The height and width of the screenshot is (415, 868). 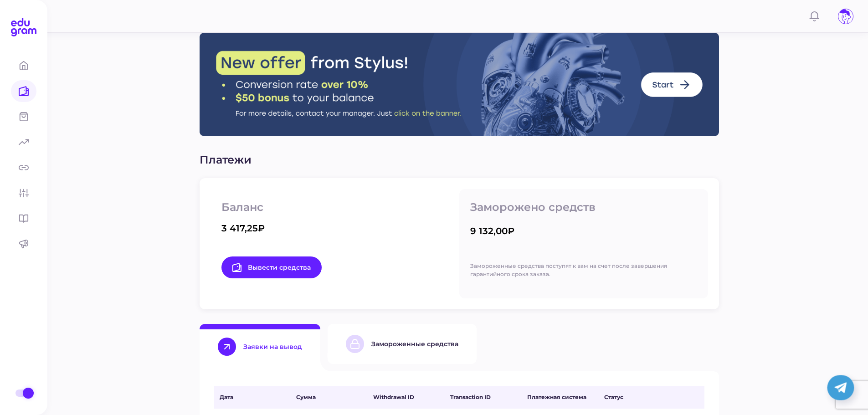 What do you see at coordinates (460, 160) in the screenshot?
I see `p: Платежи` at bounding box center [460, 160].